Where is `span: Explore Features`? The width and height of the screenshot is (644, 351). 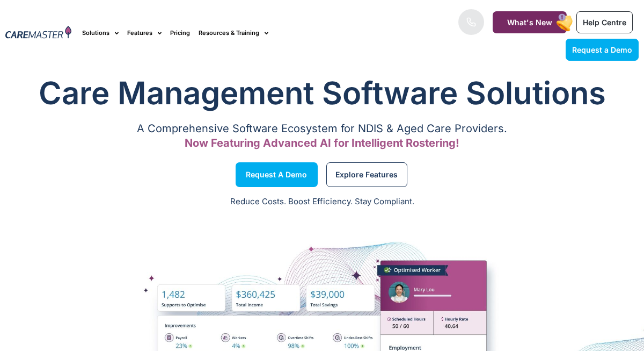 span: Explore Features is located at coordinates (367, 175).